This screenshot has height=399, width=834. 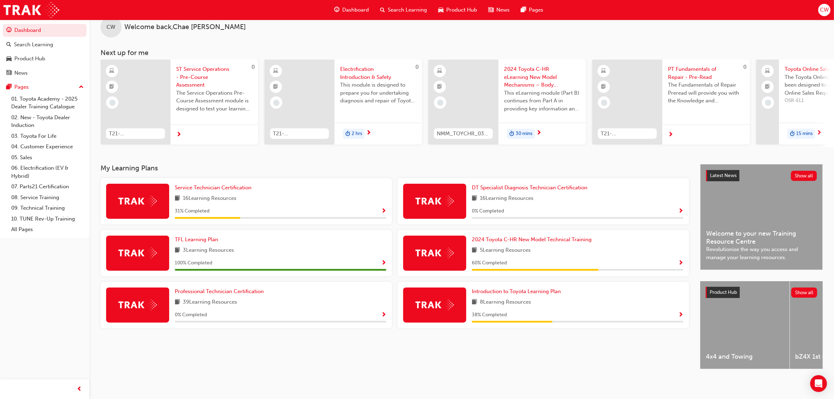 What do you see at coordinates (628, 134) in the screenshot?
I see `span: T21-PTFOR_PRE_READ` at bounding box center [628, 134].